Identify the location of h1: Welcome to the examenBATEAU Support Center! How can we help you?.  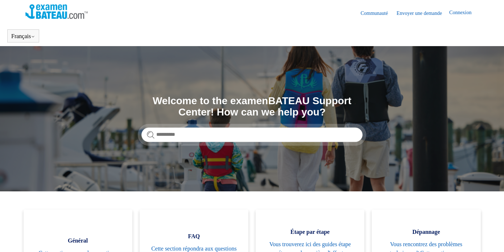
(252, 107).